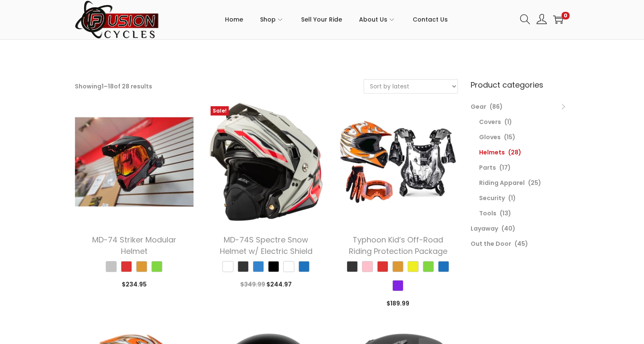 Image resolution: width=644 pixels, height=344 pixels. I want to click on span: About Us, so click(373, 20).